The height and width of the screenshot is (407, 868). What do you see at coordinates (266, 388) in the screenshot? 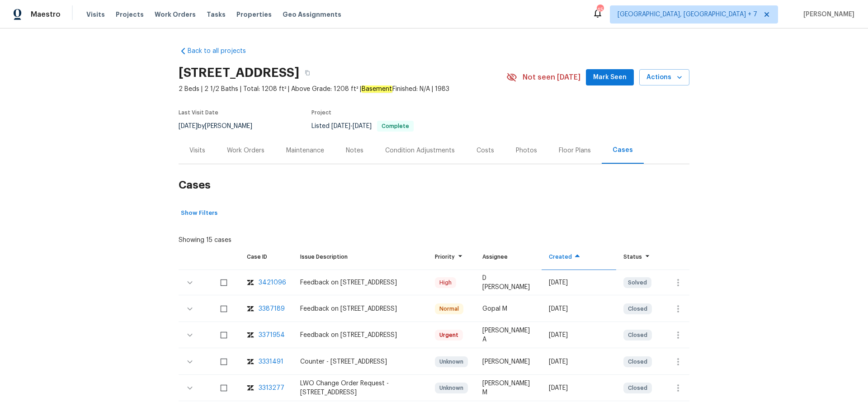
I see `a: zendesk-icon3313277` at bounding box center [266, 388].